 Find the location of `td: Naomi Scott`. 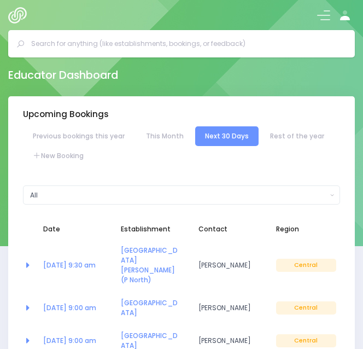

td: Naomi Scott is located at coordinates (231, 265).